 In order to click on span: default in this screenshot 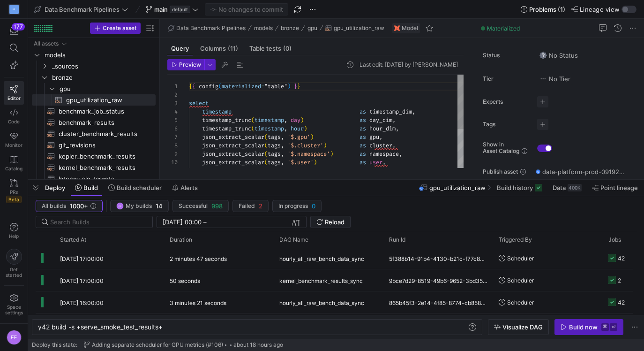, I will do `click(180, 10)`.